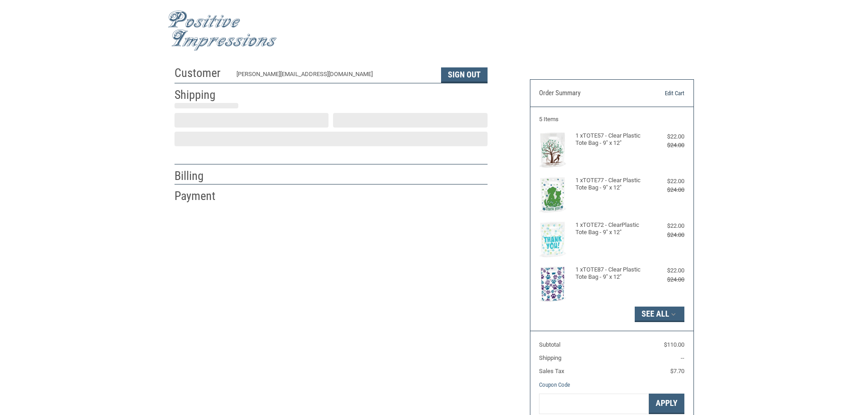 This screenshot has width=868, height=415. Describe the element at coordinates (666, 404) in the screenshot. I see `button: Apply` at that location.